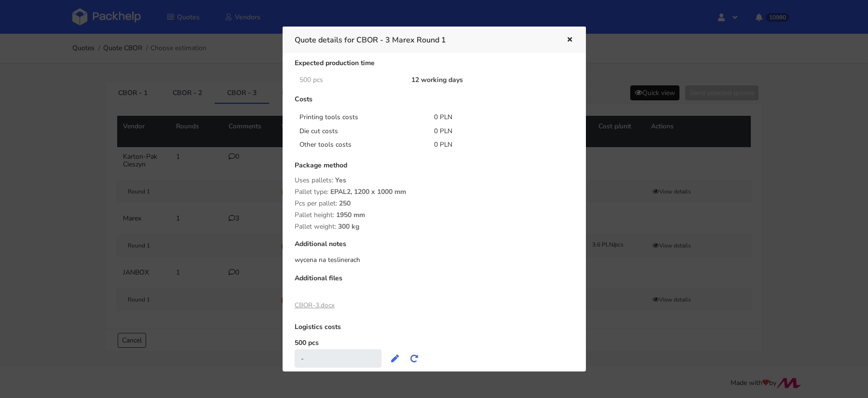  What do you see at coordinates (360, 131) in the screenshot?
I see `div: Die cut costs` at bounding box center [360, 131].